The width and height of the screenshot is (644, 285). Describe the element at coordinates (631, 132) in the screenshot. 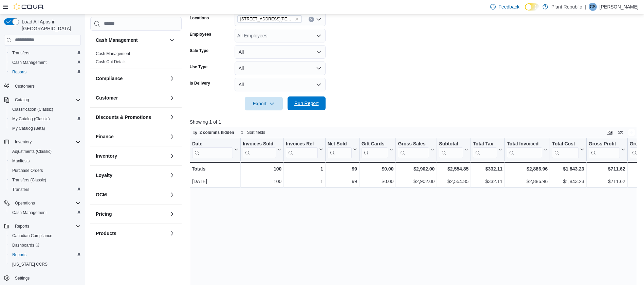

I see `button: Enter fullscreen` at that location.